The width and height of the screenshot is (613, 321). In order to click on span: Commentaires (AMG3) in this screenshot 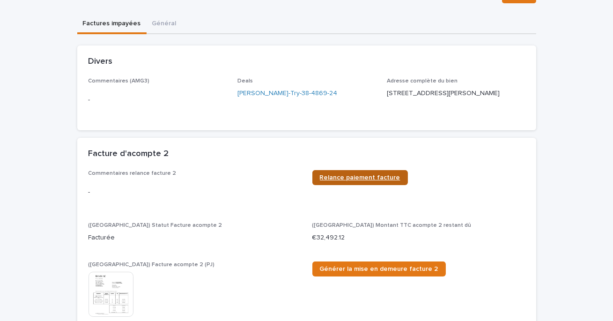, I will do `click(119, 81)`.